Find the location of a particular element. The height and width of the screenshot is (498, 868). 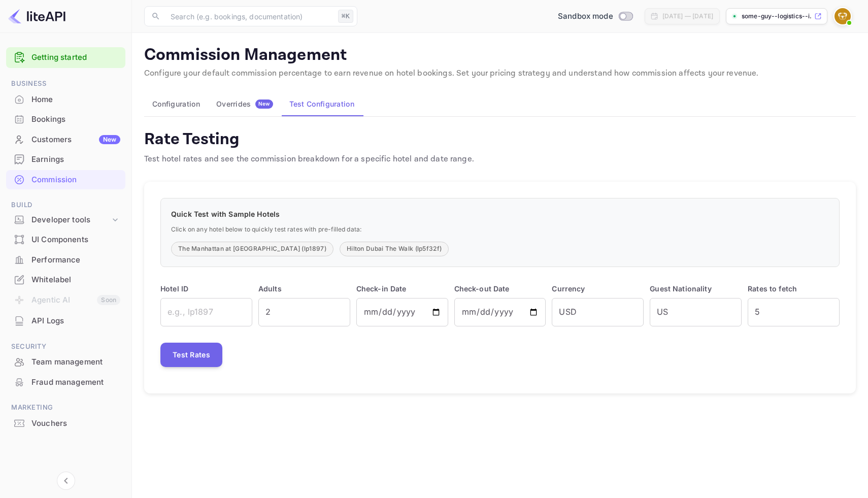

p: Guest Nationality is located at coordinates (696, 289).